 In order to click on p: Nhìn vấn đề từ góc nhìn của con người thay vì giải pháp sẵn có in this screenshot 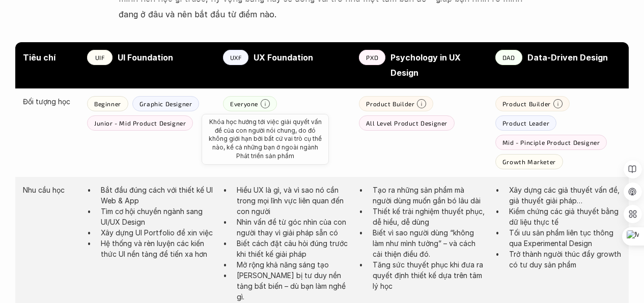, I will do `click(293, 227)`.